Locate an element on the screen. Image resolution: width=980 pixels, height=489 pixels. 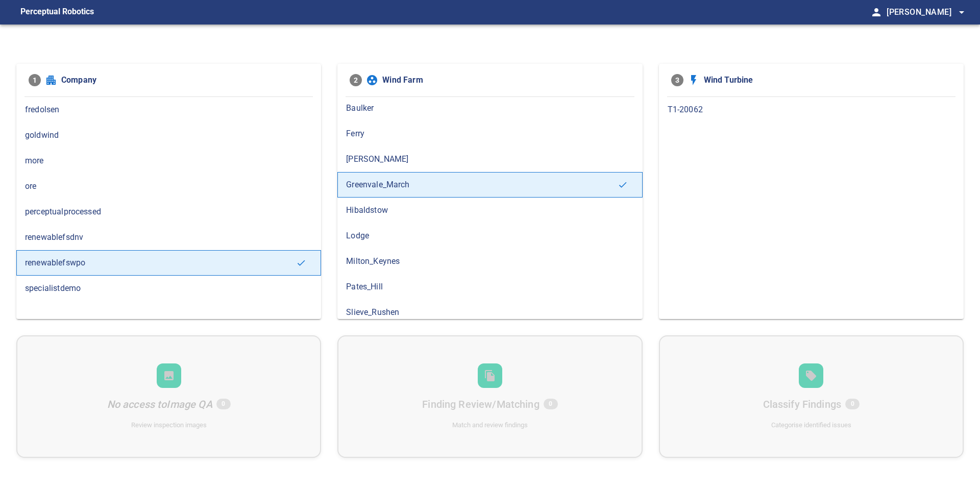
span: fredolsen is located at coordinates (168, 110).